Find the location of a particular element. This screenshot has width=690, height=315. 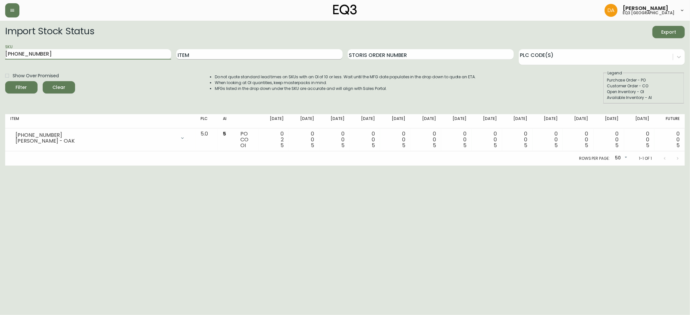

div: Customer Order - CO is located at coordinates (644, 86).